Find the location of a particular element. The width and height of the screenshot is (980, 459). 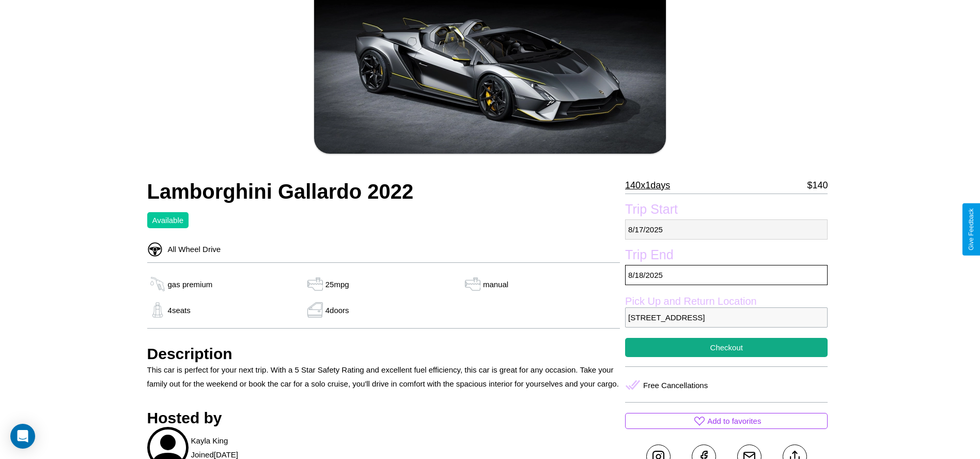

h3: Hosted by is located at coordinates (384, 418).